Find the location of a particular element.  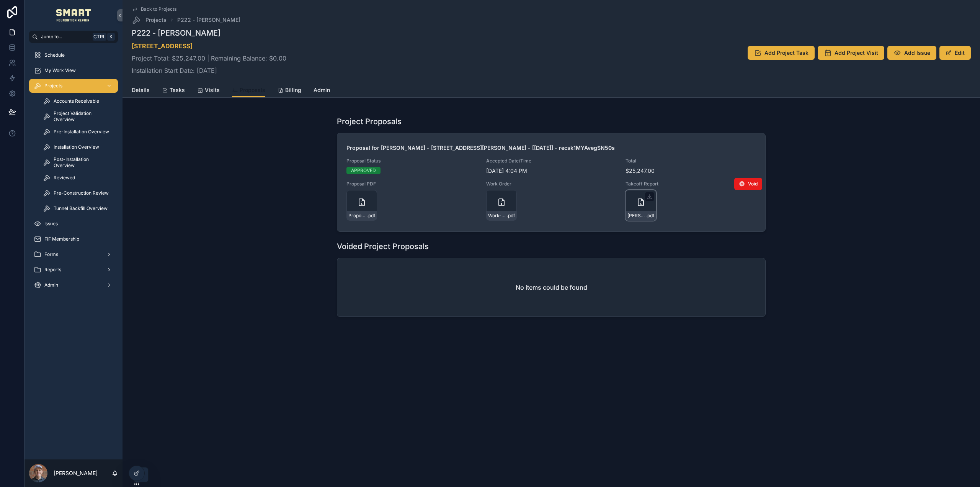

button: Add Issue is located at coordinates (912, 53).